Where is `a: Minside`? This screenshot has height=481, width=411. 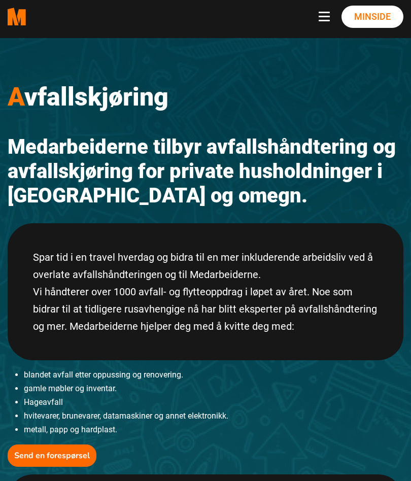
a: Minside is located at coordinates (372, 17).